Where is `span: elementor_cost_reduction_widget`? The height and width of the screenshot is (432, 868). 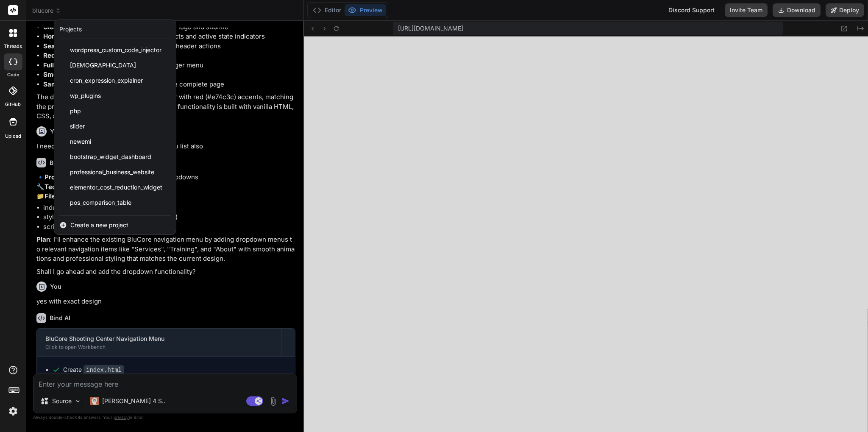
span: elementor_cost_reduction_widget is located at coordinates (116, 187).